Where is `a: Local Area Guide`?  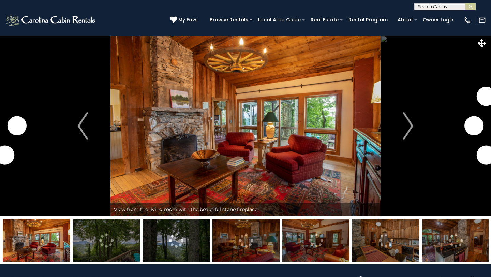
a: Local Area Guide is located at coordinates (279, 20).